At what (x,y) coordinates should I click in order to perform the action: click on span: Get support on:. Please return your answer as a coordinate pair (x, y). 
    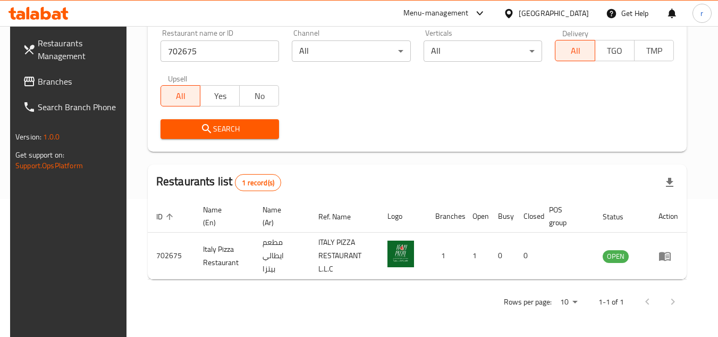
    Looking at the image, I should click on (40, 155).